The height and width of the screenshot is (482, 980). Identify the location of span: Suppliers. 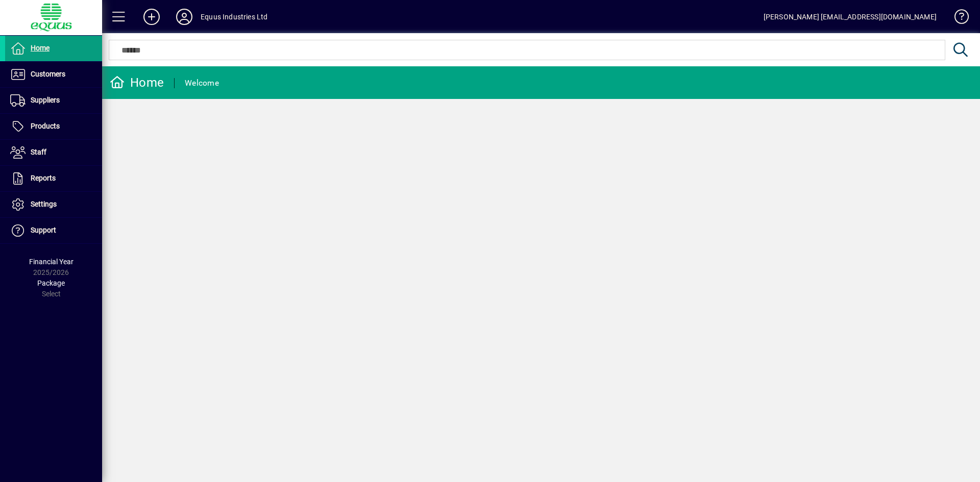
(45, 100).